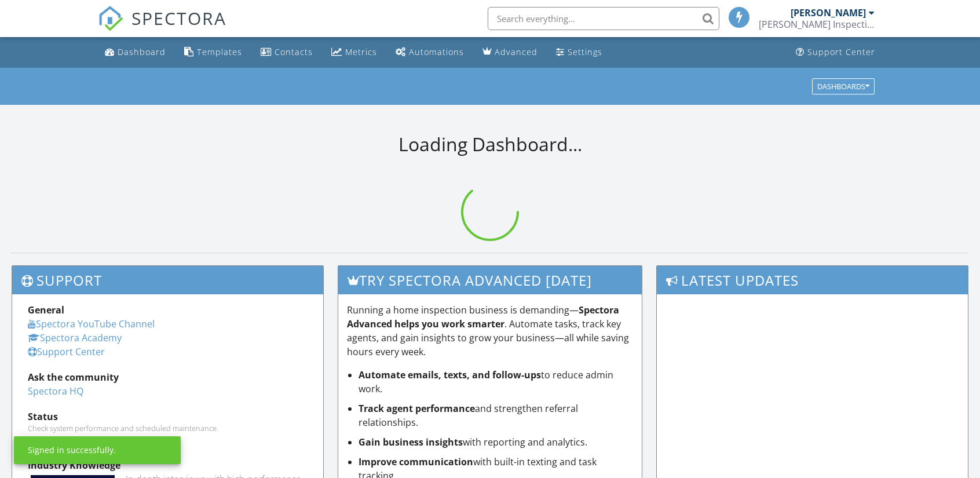 This screenshot has height=478, width=980. Describe the element at coordinates (496, 381) in the screenshot. I see `li: to reduce admin work.` at that location.